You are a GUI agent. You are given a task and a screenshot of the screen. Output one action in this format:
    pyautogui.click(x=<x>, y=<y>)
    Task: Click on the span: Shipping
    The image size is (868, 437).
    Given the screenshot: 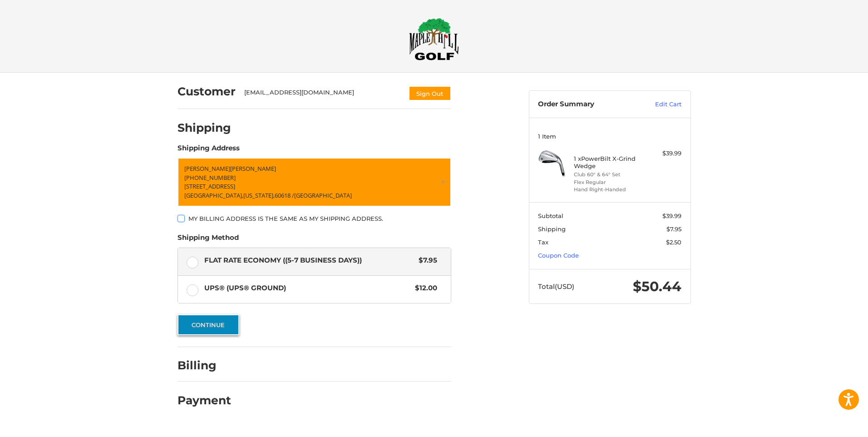 What is the action you would take?
    pyautogui.click(x=552, y=229)
    